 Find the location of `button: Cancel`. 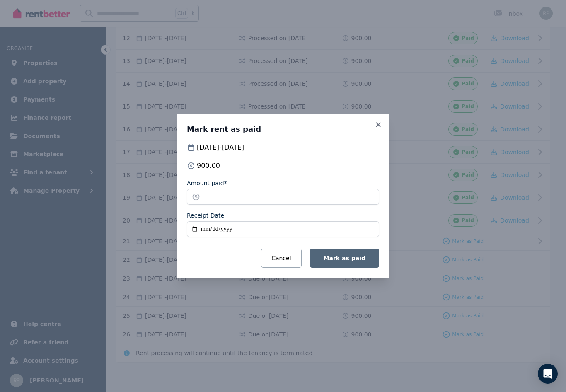

button: Cancel is located at coordinates (281, 258).